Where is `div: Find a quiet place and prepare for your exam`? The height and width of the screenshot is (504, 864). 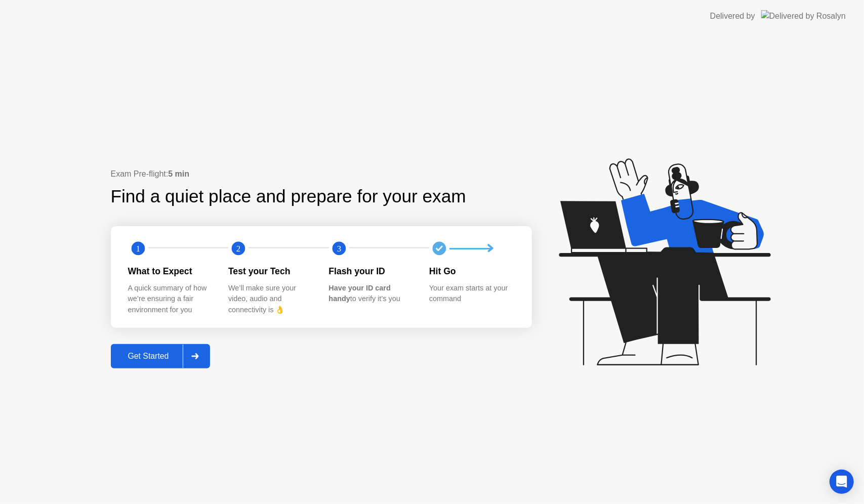
div: Find a quiet place and prepare for your exam is located at coordinates (289, 196).